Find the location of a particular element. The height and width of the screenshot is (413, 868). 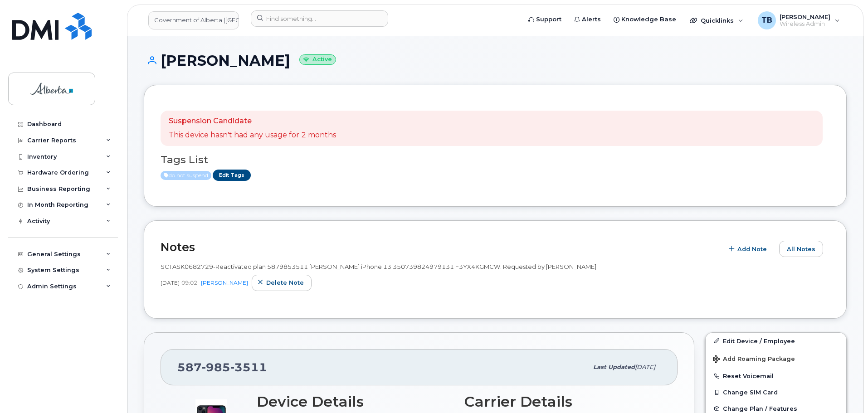

button: Add Roaming Package is located at coordinates (776, 358).